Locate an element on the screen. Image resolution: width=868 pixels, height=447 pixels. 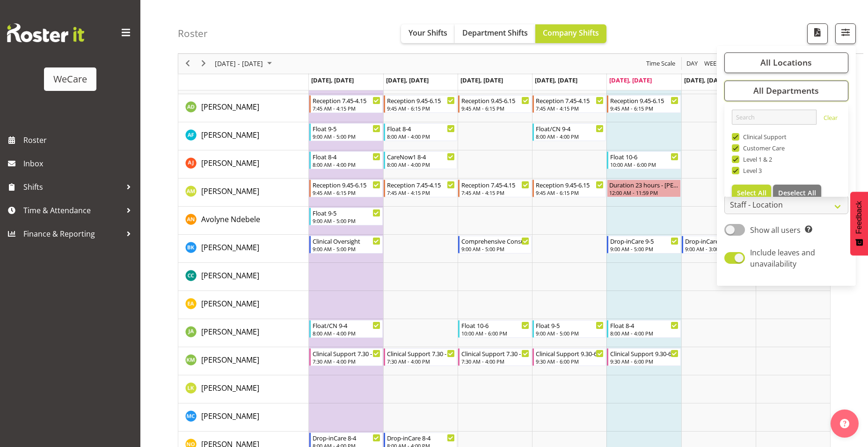
div: Alex Ferguson"s event - Float/CN 9-4 Begin From Thursday, September 25, 2025 at 8:00:00 AM GMT+12... is located at coordinates (569, 132).